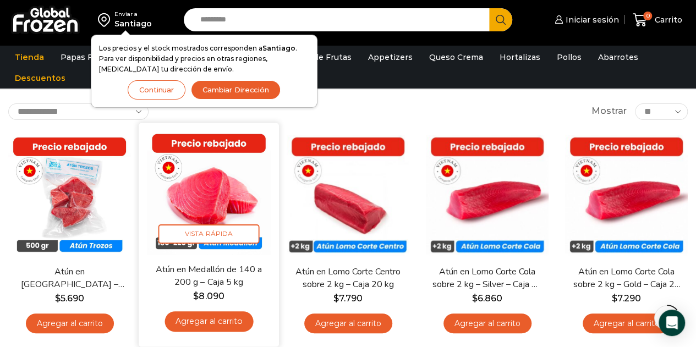 The image size is (696, 347). What do you see at coordinates (520, 57) in the screenshot?
I see `a: Hortalizas` at bounding box center [520, 57].